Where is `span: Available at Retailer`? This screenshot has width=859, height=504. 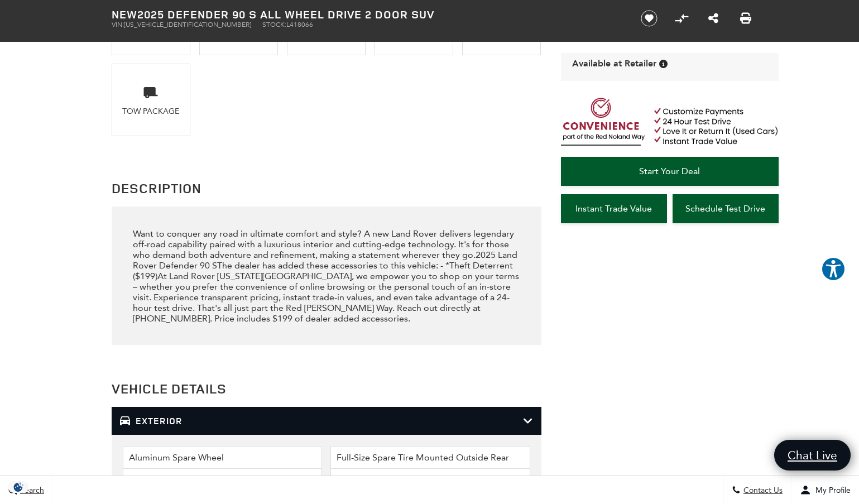 span: Available at Retailer is located at coordinates (614, 63).